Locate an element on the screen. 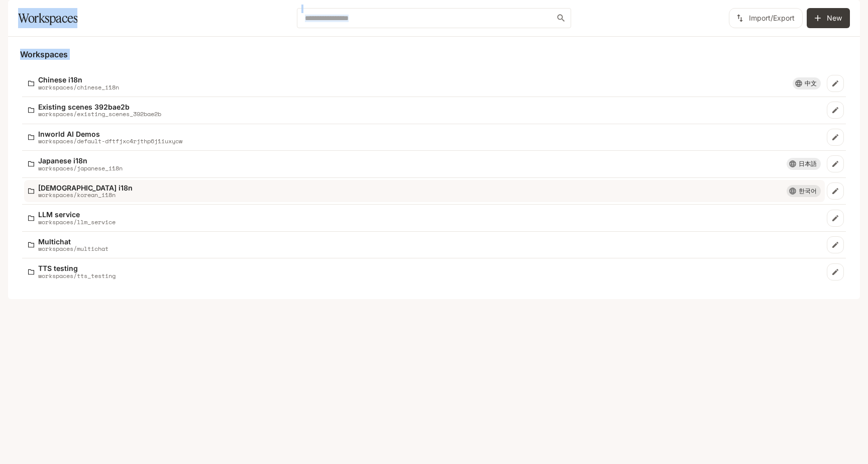 The image size is (868, 464). button: Import/Export is located at coordinates (766, 18).